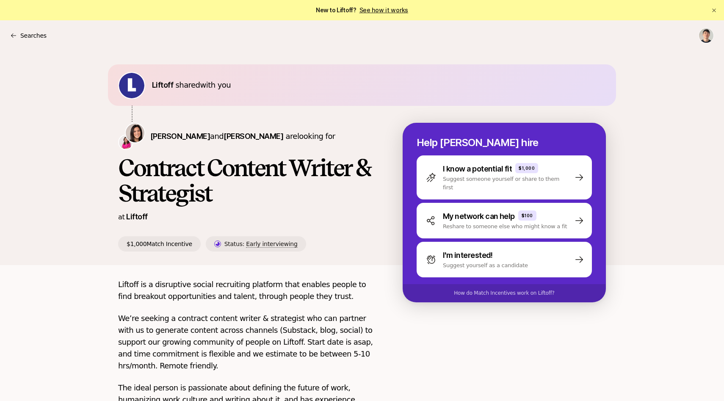  What do you see at coordinates (468, 255) in the screenshot?
I see `p: I'm interested!` at bounding box center [468, 255].